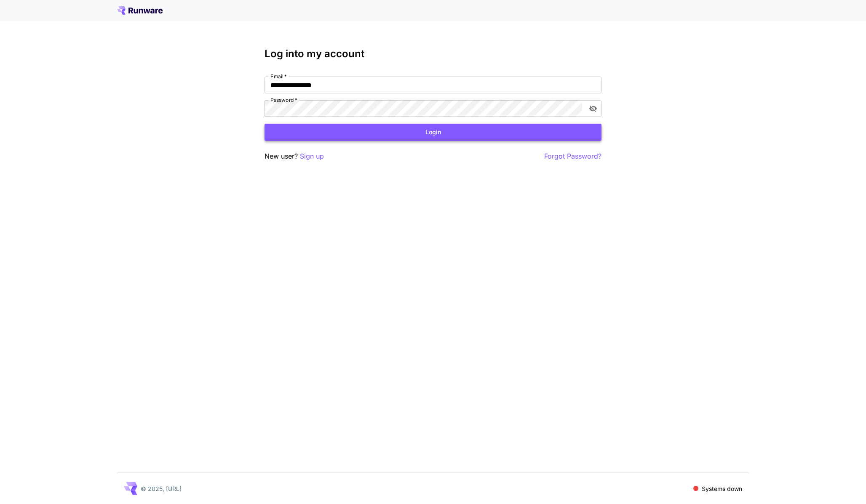 Image resolution: width=866 pixels, height=504 pixels. I want to click on label: Email, so click(278, 77).